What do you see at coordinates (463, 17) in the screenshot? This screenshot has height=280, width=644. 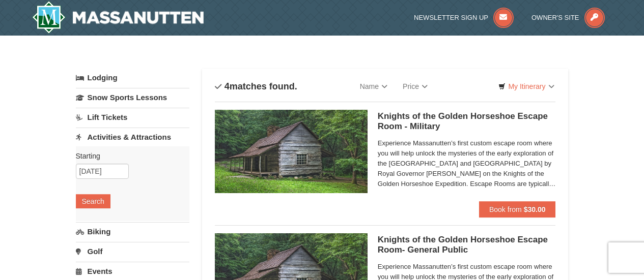 I see `a: Newsletter Sign Up` at bounding box center [463, 17].